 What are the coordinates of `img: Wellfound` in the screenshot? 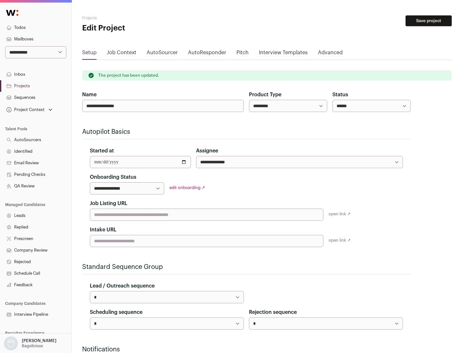 It's located at (12, 13).